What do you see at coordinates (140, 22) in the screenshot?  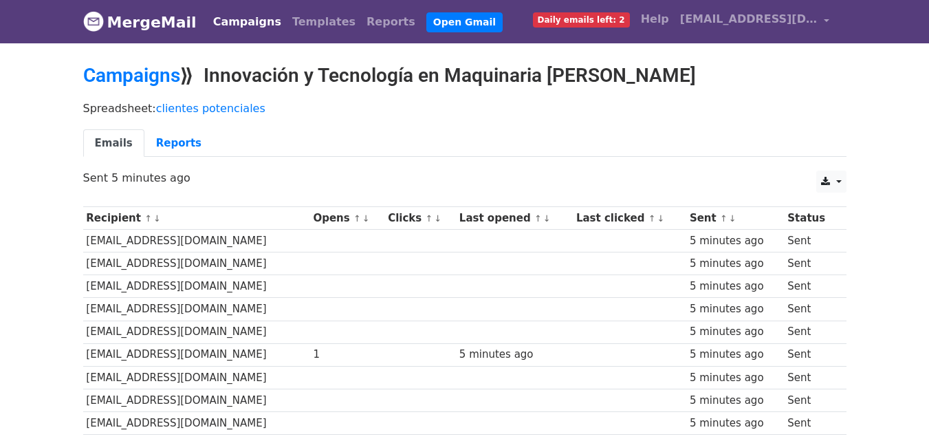 I see `a: MergeMail` at bounding box center [140, 22].